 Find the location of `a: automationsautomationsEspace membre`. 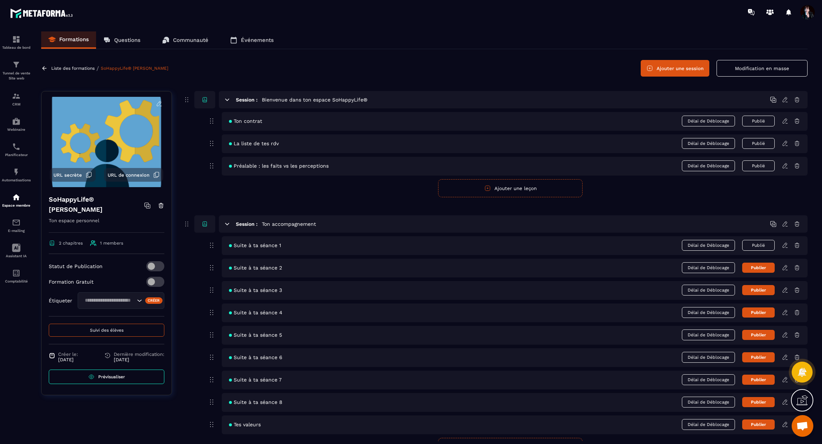

a: automationsautomationsEspace membre is located at coordinates (16, 200).